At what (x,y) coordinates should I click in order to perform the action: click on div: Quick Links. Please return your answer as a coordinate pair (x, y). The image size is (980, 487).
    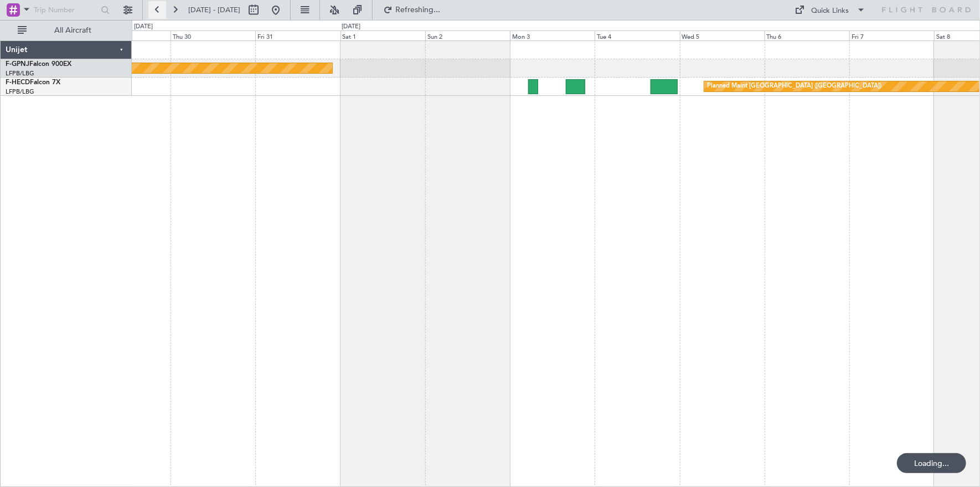
    Looking at the image, I should click on (830, 11).